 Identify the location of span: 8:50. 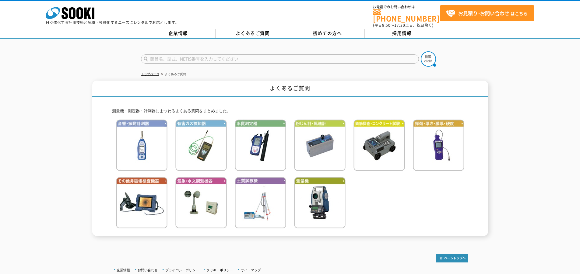
(387, 25).